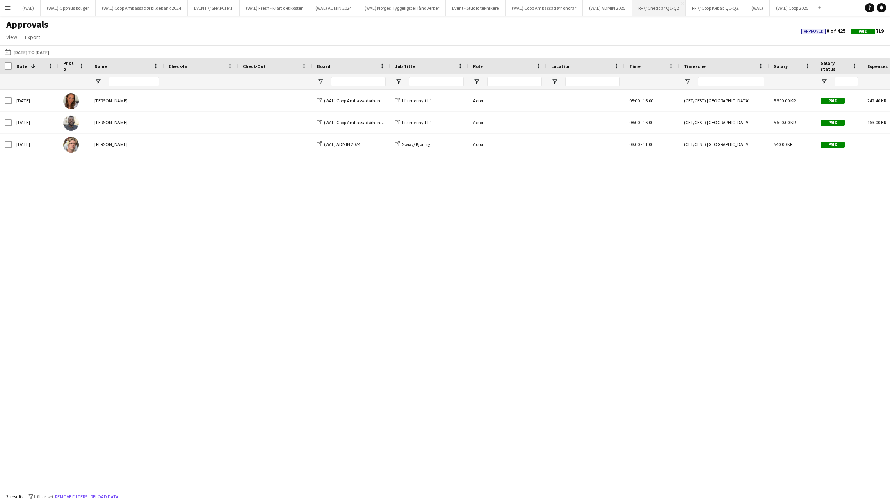 This screenshot has height=503, width=890. Describe the element at coordinates (659, 8) in the screenshot. I see `button: RF // Cheddar Q1-Q2` at that location.